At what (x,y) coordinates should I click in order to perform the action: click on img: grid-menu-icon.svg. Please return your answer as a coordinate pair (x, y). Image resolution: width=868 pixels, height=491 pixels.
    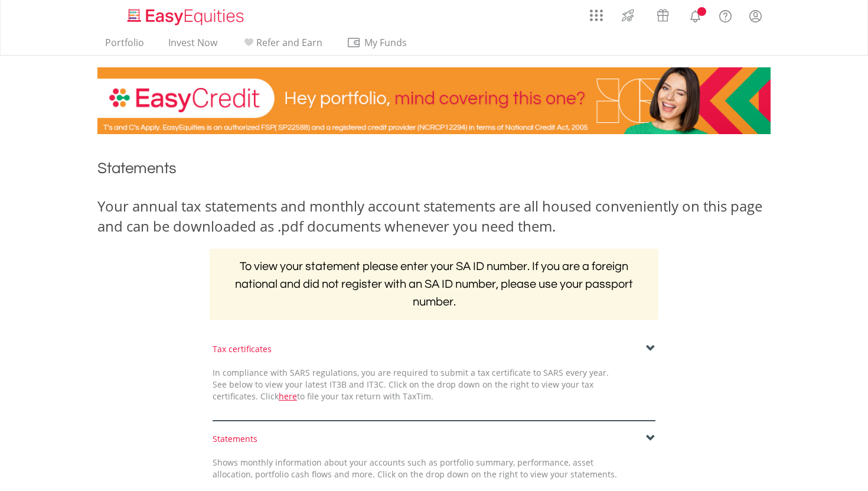
    Looking at the image, I should click on (596, 15).